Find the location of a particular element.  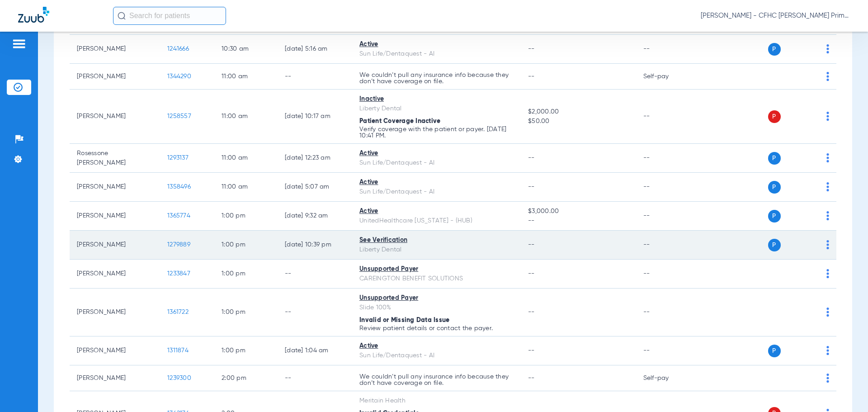

span: 1361722 is located at coordinates (178, 312).